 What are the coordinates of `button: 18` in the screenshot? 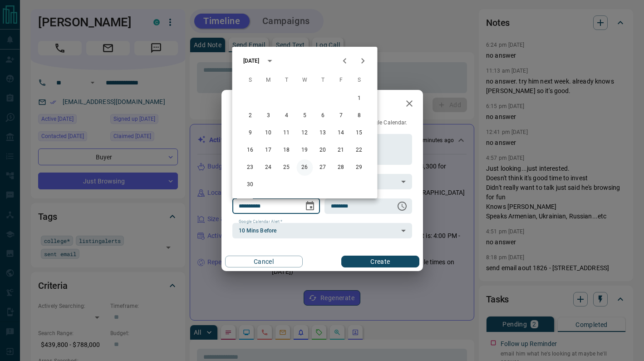 It's located at (287, 151).